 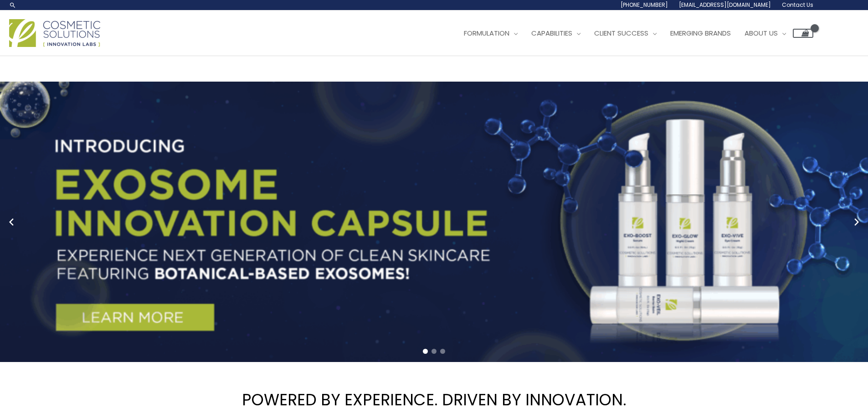 What do you see at coordinates (621, 33) in the screenshot?
I see `span: Client Success` at bounding box center [621, 33].